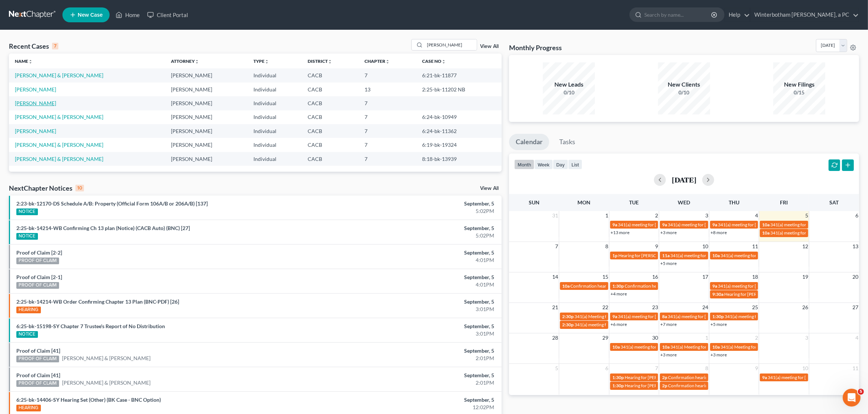  What do you see at coordinates (387, 89) in the screenshot?
I see `td: 13` at bounding box center [387, 89].